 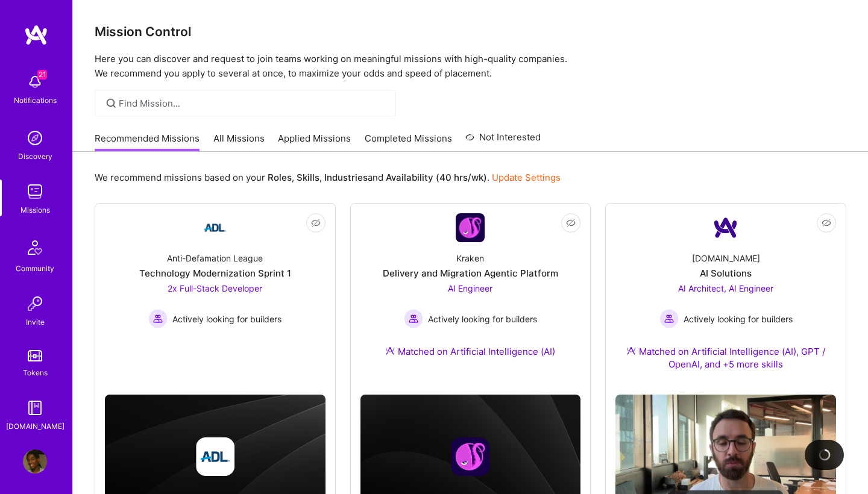 What do you see at coordinates (35, 355) in the screenshot?
I see `img: tokens` at bounding box center [35, 355].